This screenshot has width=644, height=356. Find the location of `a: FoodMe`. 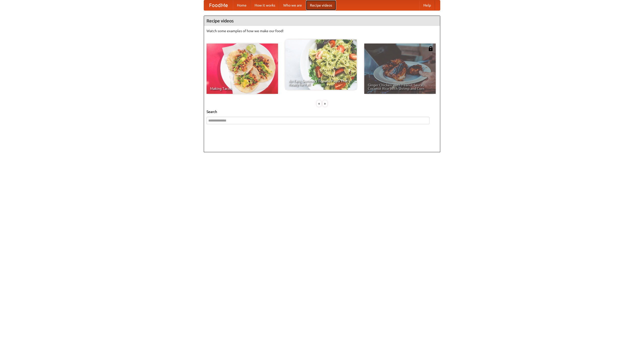

a: FoodMe is located at coordinates (219, 5).